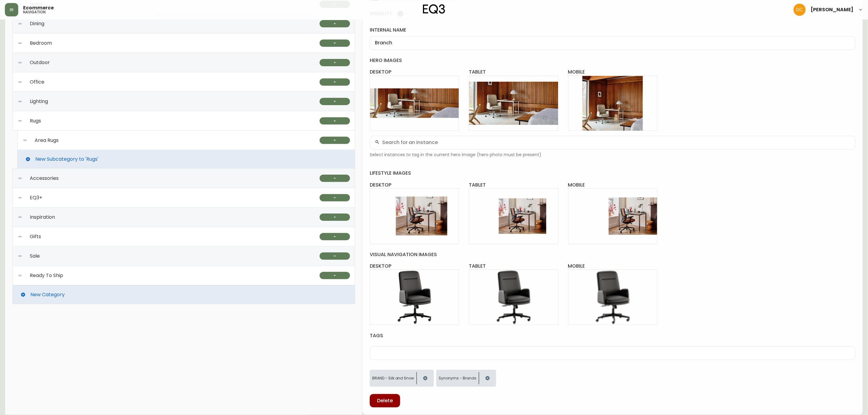 The width and height of the screenshot is (868, 415). I want to click on span: Ecommerce, so click(38, 8).